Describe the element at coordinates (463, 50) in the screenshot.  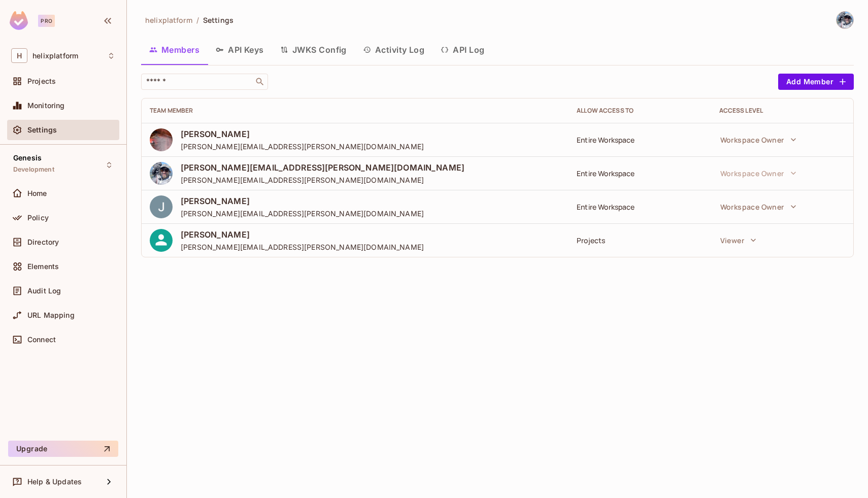
I see `button: API Log` at that location.